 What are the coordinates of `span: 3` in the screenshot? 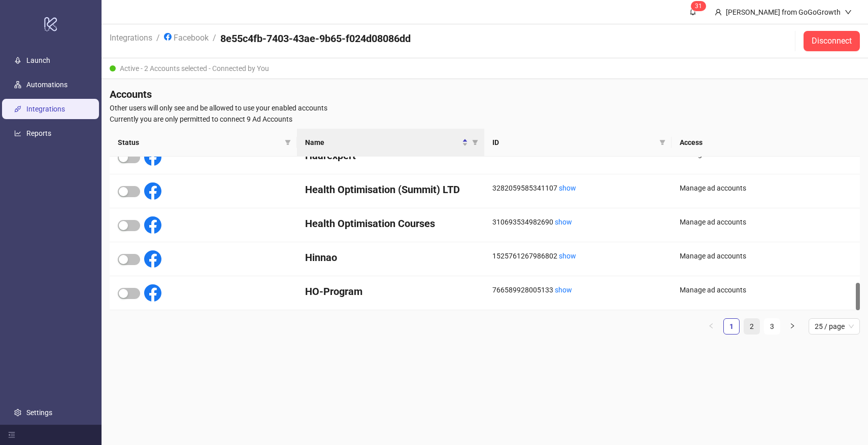 It's located at (696, 6).